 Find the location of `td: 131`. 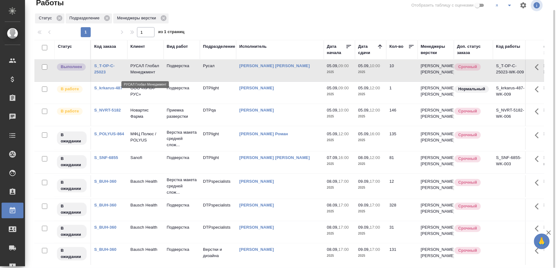

td: 131 is located at coordinates (402, 255).